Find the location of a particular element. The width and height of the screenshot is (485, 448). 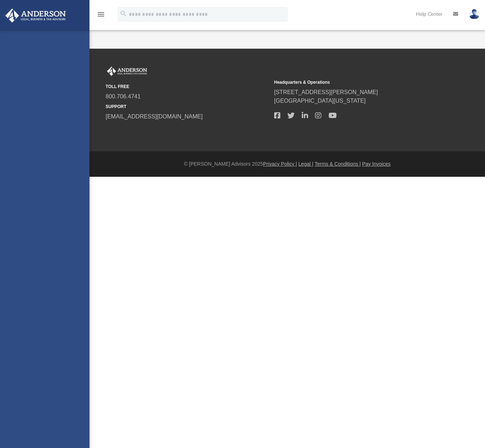

i: search is located at coordinates (124, 14).